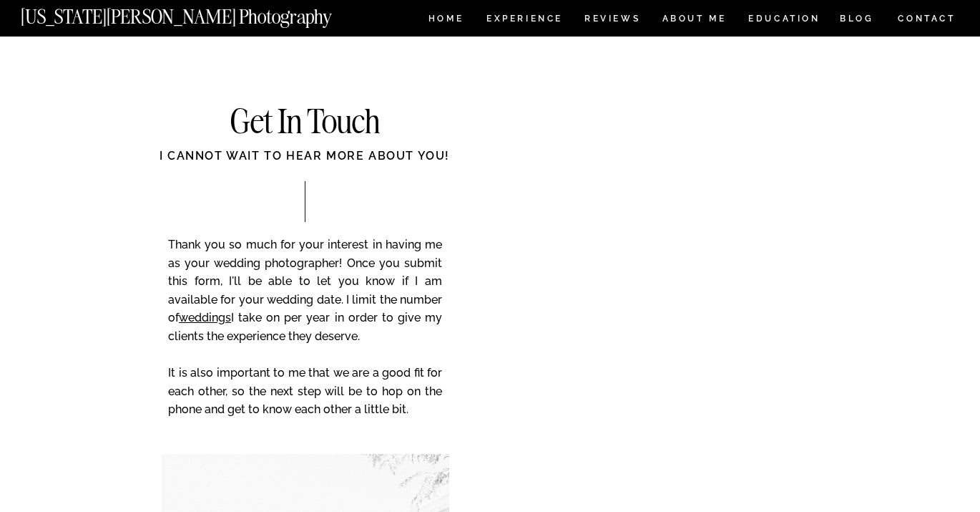  Describe the element at coordinates (611, 20) in the screenshot. I see `nav: REVIEWS` at that location.